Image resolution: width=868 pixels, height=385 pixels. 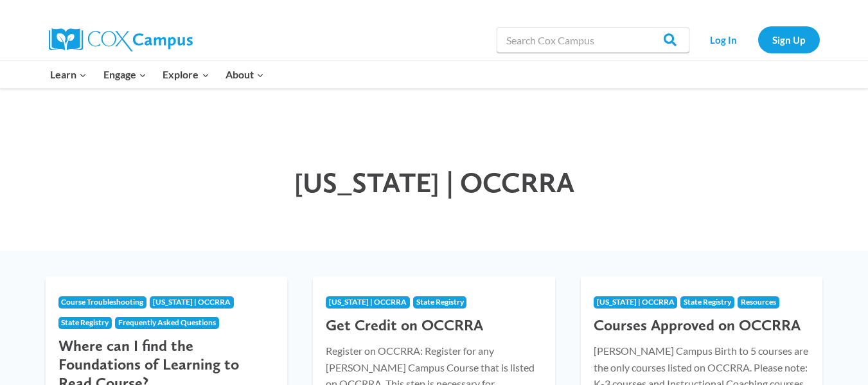 What do you see at coordinates (789, 39) in the screenshot?
I see `a: Sign Up` at bounding box center [789, 39].